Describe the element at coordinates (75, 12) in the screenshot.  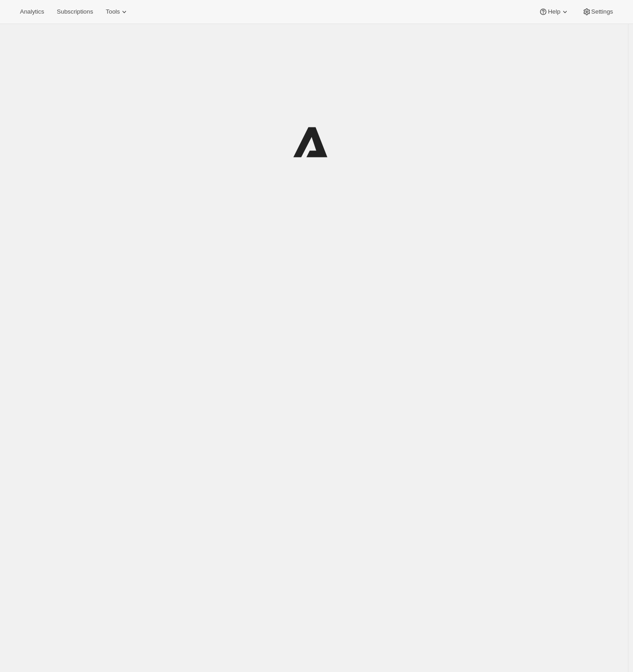
I see `span: Subscriptions` at that location.